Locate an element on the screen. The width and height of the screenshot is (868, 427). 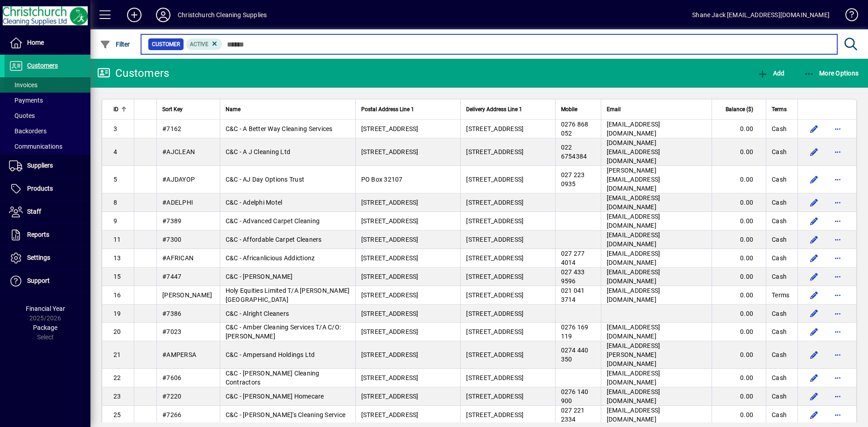
span: 3 is located at coordinates (115, 129).